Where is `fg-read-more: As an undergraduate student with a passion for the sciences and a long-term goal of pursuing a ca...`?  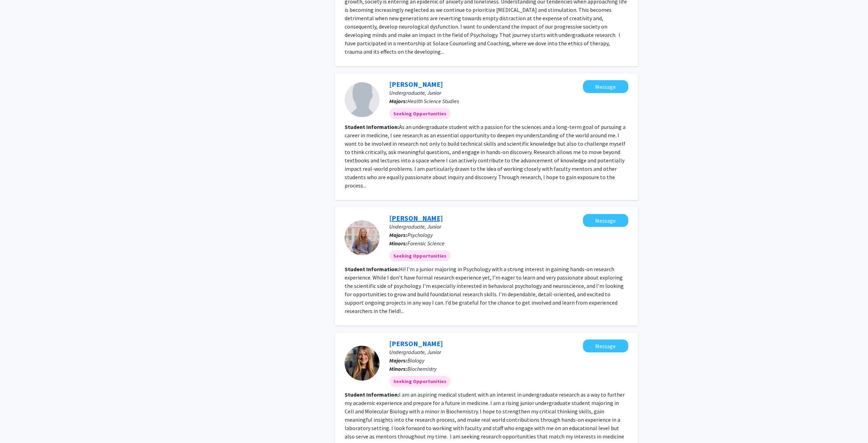 fg-read-more: As an undergraduate student with a passion for the sciences and a long-term goal of pursuing a ca... is located at coordinates (485, 156).